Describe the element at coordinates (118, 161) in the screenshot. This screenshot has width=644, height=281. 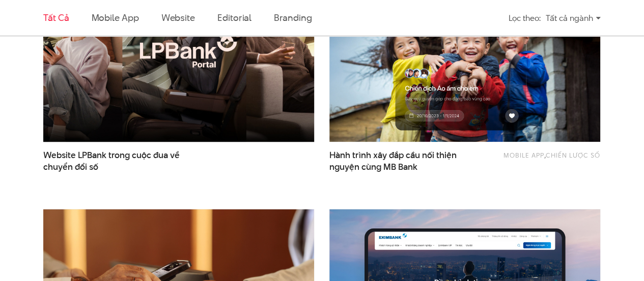
I see `span: Website LPBank trong cuộc đua về` at that location.